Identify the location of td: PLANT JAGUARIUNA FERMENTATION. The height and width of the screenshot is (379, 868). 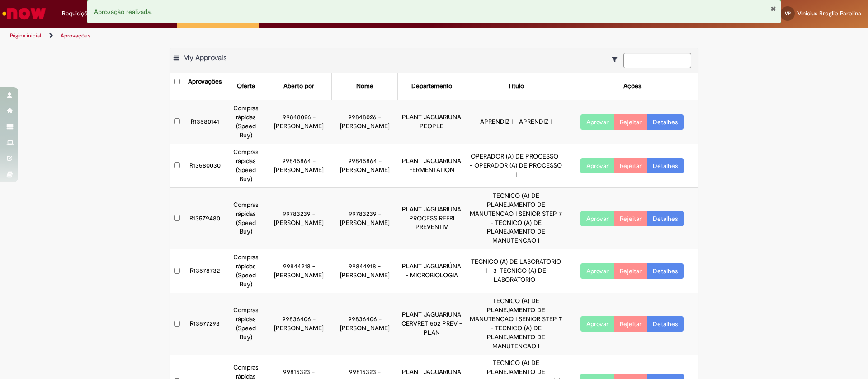
(431, 165).